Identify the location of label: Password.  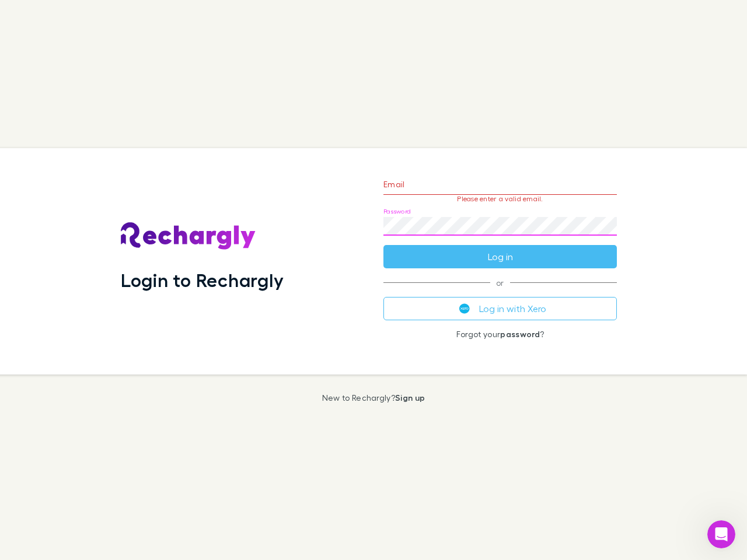
(397, 211).